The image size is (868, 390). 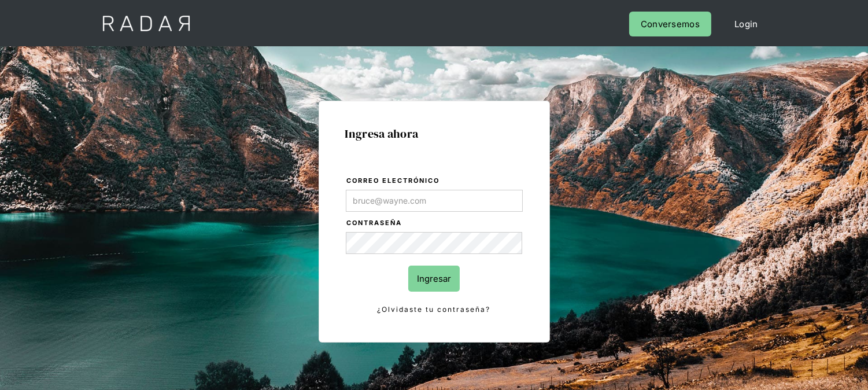 What do you see at coordinates (434, 246) in the screenshot?
I see `form: Login Form` at bounding box center [434, 246].